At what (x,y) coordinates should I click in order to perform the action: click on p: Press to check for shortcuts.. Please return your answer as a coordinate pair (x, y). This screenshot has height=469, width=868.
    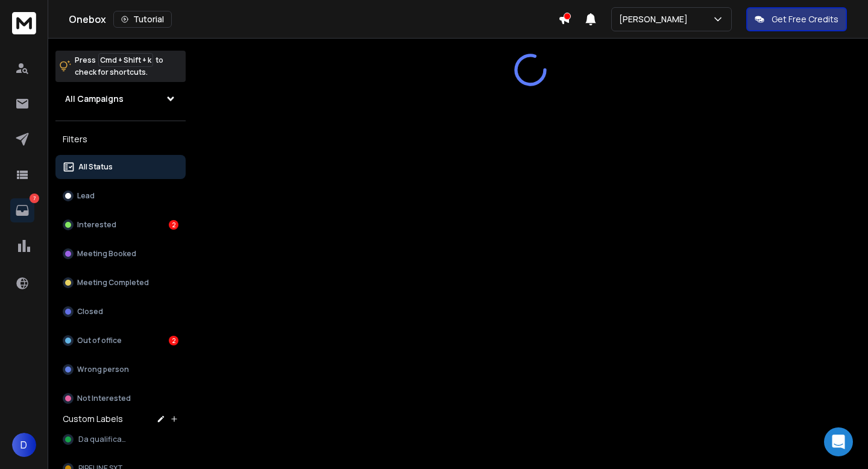
    Looking at the image, I should click on (119, 66).